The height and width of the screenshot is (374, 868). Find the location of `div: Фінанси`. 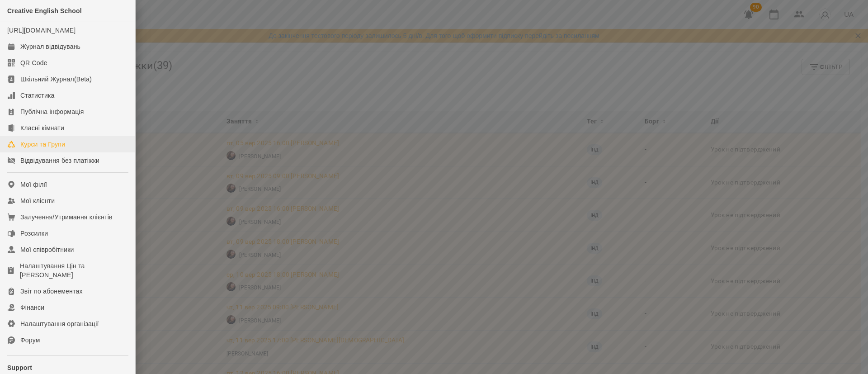

div: Фінанси is located at coordinates (32, 308).